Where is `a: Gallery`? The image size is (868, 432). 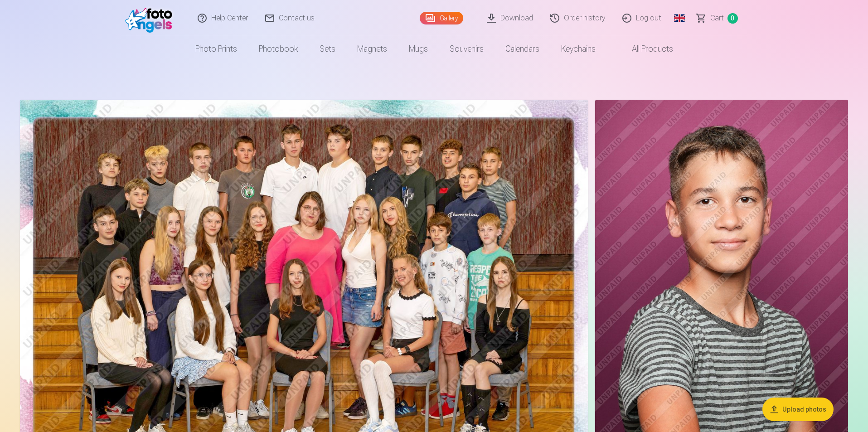 a: Gallery is located at coordinates (442, 18).